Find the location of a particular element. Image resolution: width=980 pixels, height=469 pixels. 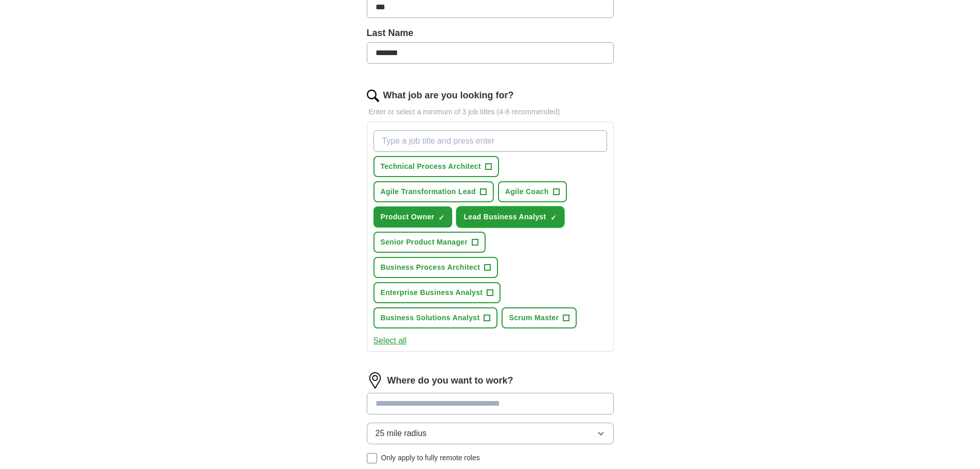

button: 25 mile radius is located at coordinates (490, 433).